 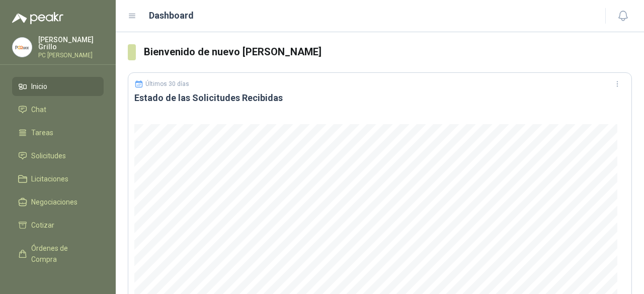 What do you see at coordinates (50, 179) in the screenshot?
I see `span: Licitaciones` at bounding box center [50, 179].